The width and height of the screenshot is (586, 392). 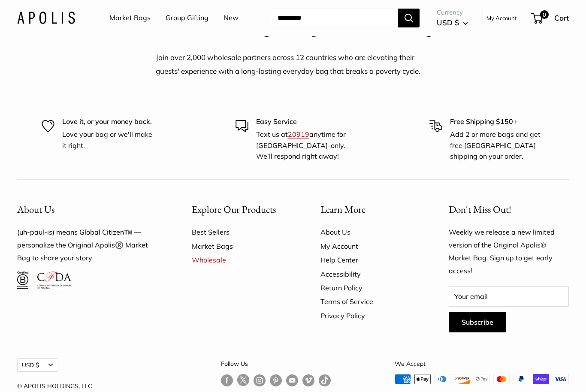 I want to click on span: Explore Our Products, so click(x=234, y=210).